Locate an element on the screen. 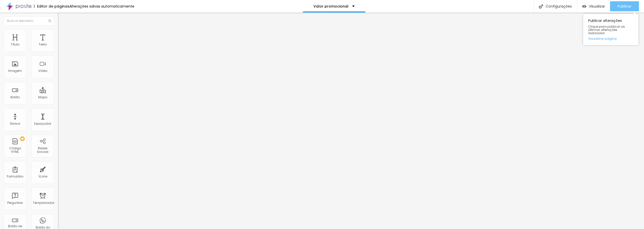 This screenshot has height=229, width=644. font: Temporizador is located at coordinates (44, 203).